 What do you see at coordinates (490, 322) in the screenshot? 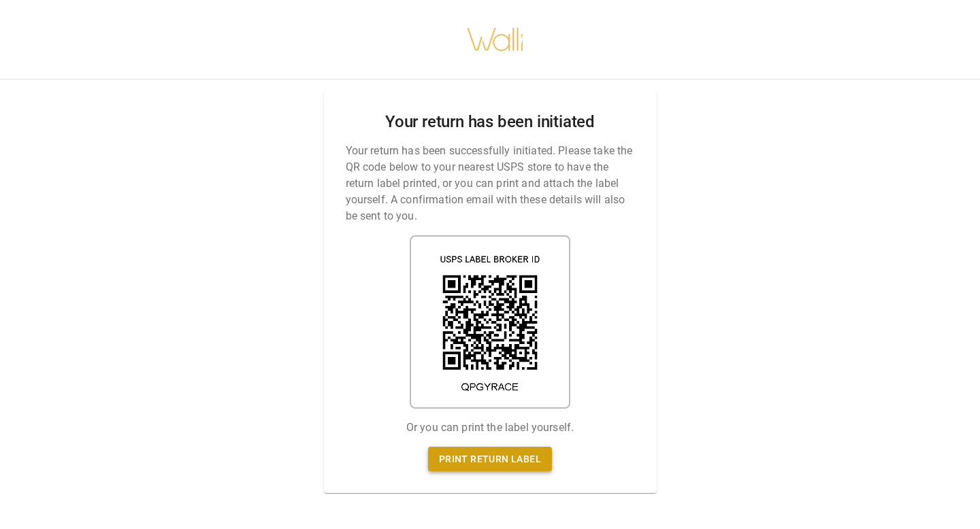
I see `img: shipping label qr code` at bounding box center [490, 322].